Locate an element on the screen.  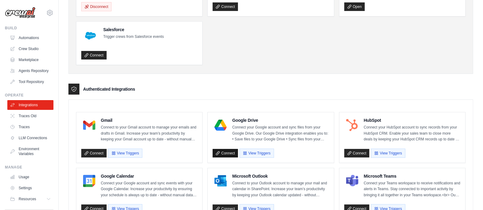
a: Traces Old is located at coordinates (30, 116).